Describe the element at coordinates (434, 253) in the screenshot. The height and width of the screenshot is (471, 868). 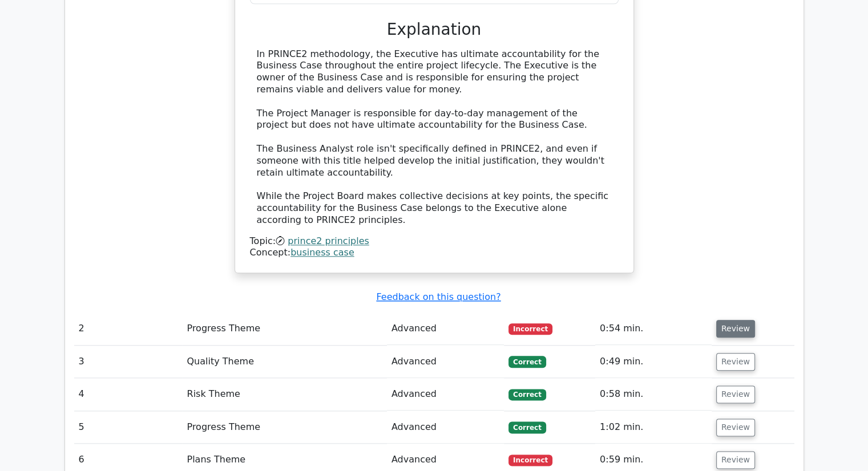
I see `div: Concept:` at that location.